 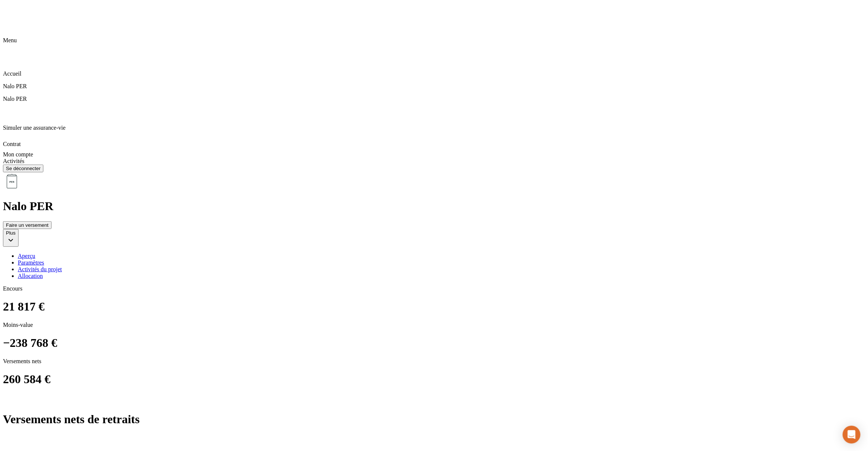 I want to click on div: Simuler une assurance-vie, so click(x=434, y=119).